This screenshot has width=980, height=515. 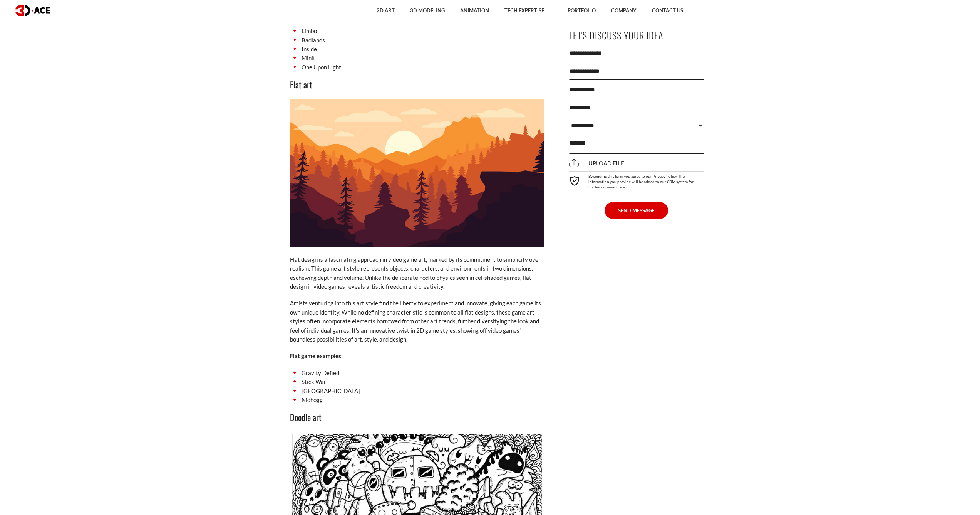 What do you see at coordinates (637, 35) in the screenshot?
I see `p: Let's Discuss Your Idea` at bounding box center [637, 35].